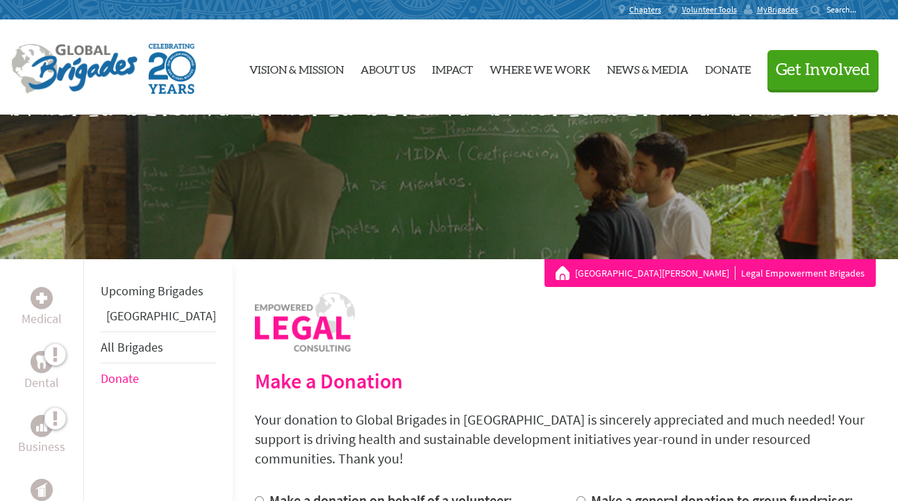 The height and width of the screenshot is (501, 898). Describe the element at coordinates (158, 291) in the screenshot. I see `li: Upcoming Brigades` at that location.